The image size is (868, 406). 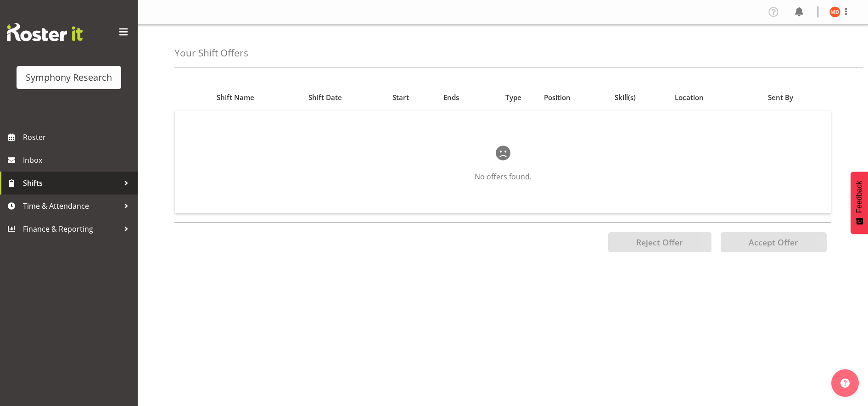 I want to click on span: Ends, so click(x=451, y=97).